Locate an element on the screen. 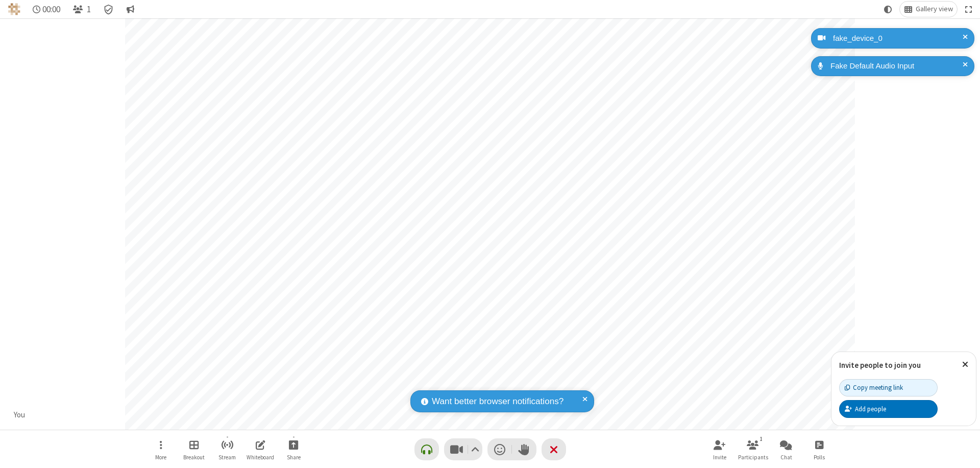  button: Using system theme is located at coordinates (888, 9).